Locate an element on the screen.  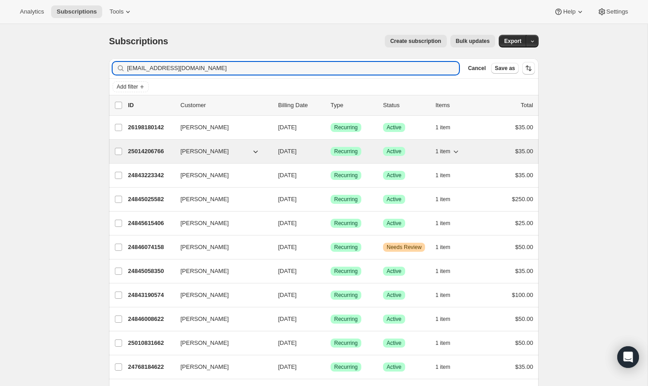
button: Tools is located at coordinates (121, 12).